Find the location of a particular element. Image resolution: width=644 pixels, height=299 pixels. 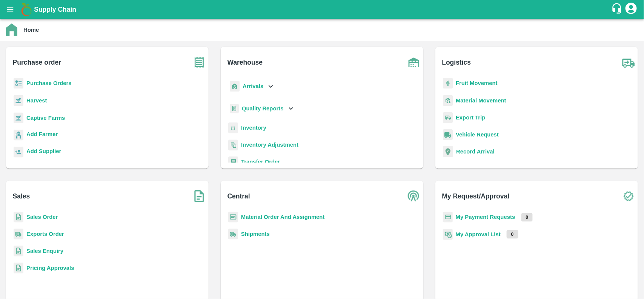

img: farmer is located at coordinates (19, 135).